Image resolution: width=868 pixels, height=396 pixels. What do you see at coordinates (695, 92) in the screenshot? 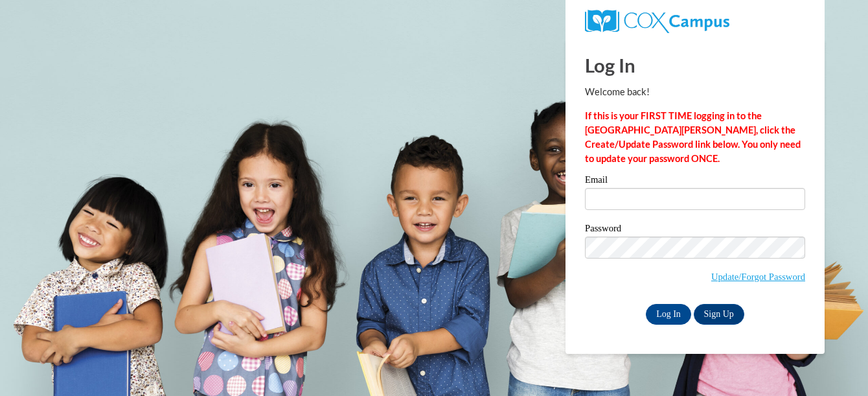
I see `p: Welcome back!` at bounding box center [695, 92].